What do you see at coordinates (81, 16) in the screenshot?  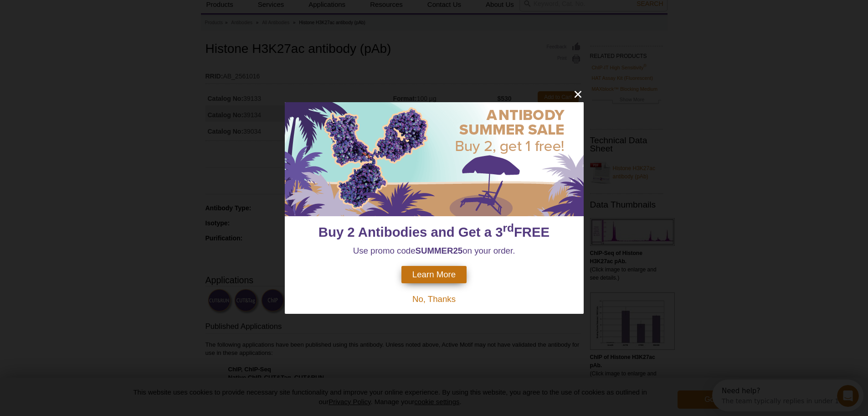 I see `div: Open Intercom Messenger` at bounding box center [81, 16].